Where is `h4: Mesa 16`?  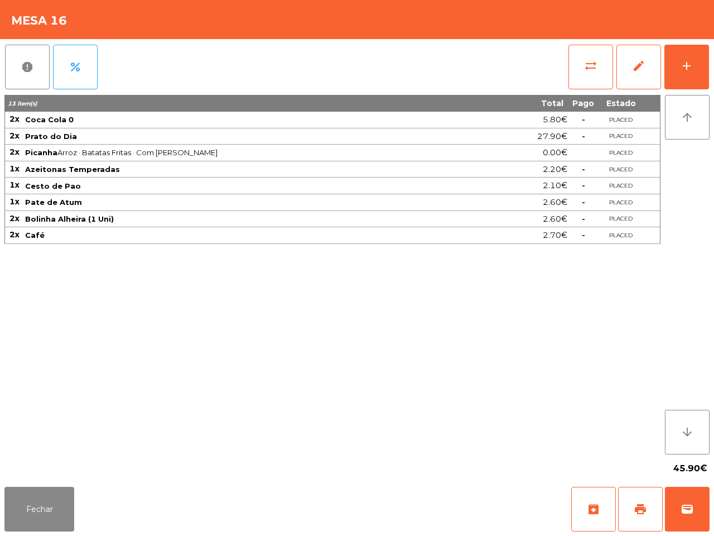
h4: Mesa 16 is located at coordinates (39, 21).